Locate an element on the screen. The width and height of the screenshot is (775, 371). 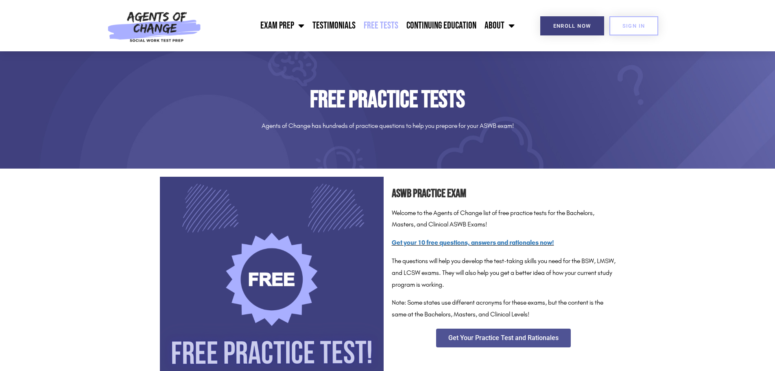
a: Continuing Education is located at coordinates (442, 26).